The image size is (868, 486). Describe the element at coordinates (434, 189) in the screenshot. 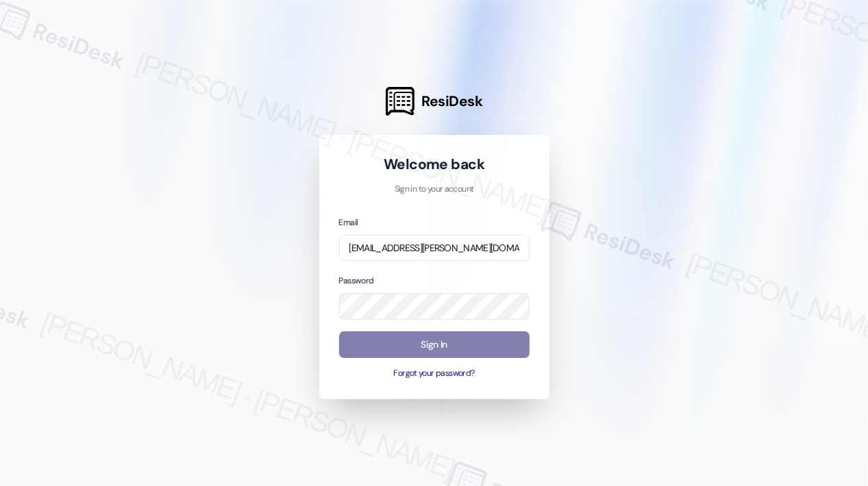

I see `p: Sign in to your account` at that location.